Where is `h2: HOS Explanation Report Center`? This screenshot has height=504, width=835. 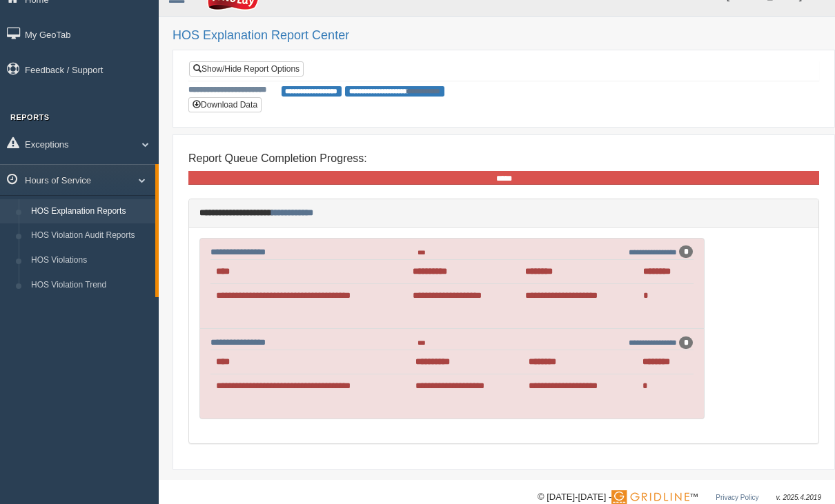 h2: HOS Explanation Report Center is located at coordinates (497, 36).